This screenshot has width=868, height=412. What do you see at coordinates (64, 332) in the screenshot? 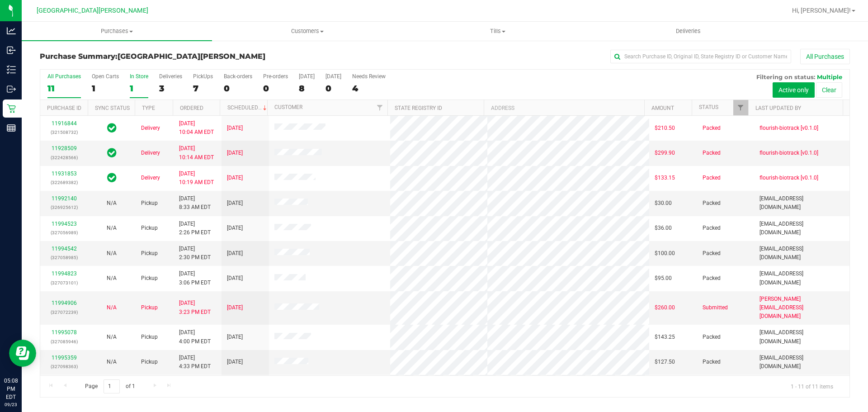
I see `a: 11995078` at bounding box center [64, 332].